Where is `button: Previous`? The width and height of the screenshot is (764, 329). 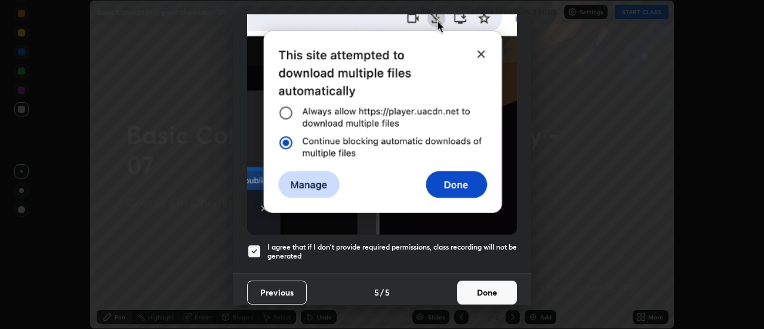 button: Previous is located at coordinates (277, 293).